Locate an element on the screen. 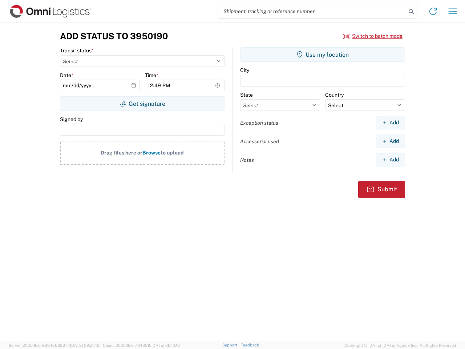  button: Switch to batch mode is located at coordinates (373, 36).